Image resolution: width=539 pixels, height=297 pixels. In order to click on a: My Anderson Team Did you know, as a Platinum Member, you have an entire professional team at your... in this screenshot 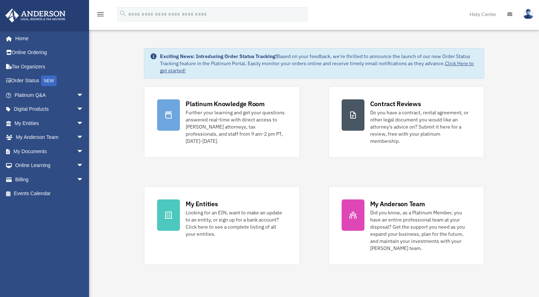, I will do `click(406, 225)`.